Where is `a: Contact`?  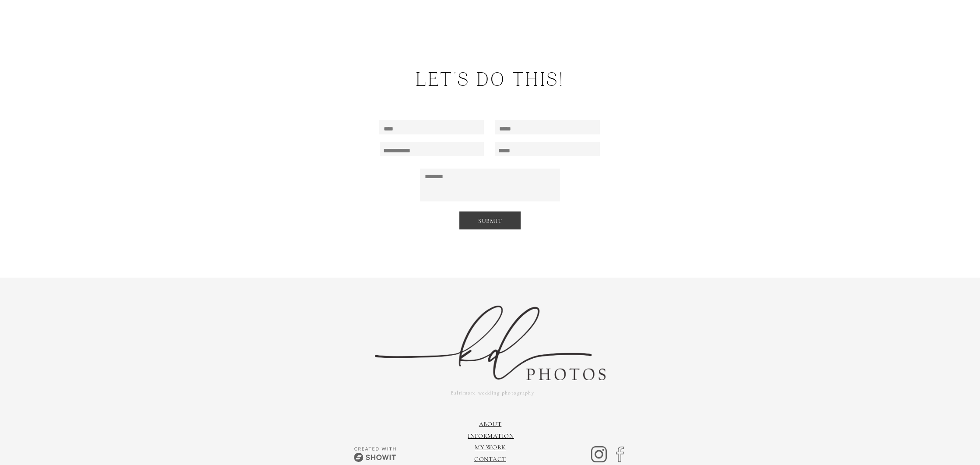
a: Contact is located at coordinates (490, 459).